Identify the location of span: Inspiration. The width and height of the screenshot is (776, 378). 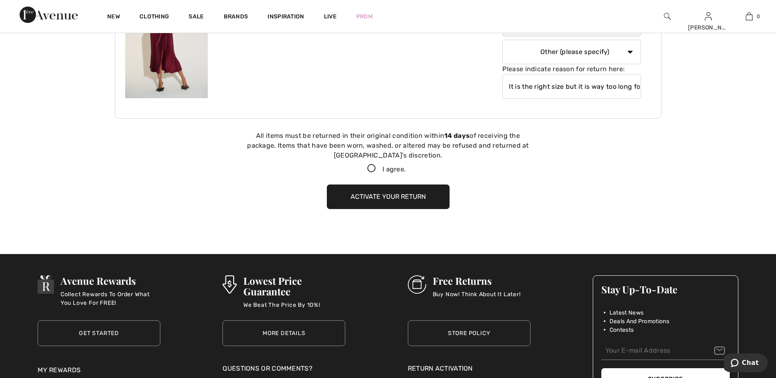
(286, 17).